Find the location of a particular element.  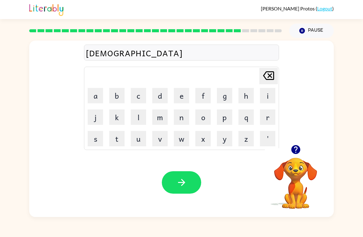

button: Pause is located at coordinates (311, 31).